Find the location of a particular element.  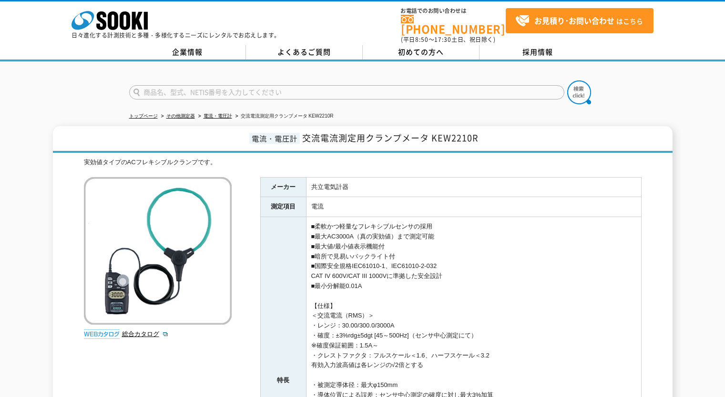

li: 交流電流測定用クランプメータ KEW2210R is located at coordinates (284, 116).